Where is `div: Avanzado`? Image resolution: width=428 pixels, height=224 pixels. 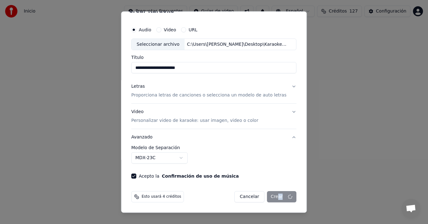 div: Avanzado is located at coordinates (214, 157).